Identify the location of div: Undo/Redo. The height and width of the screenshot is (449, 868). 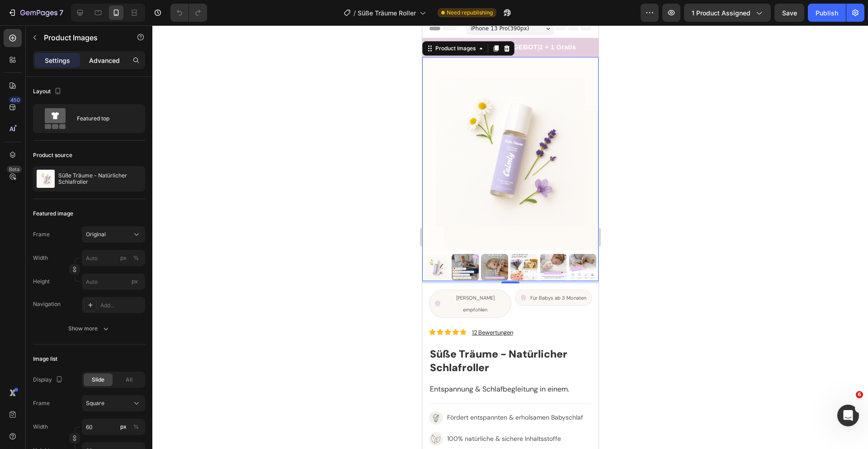
(188, 12).